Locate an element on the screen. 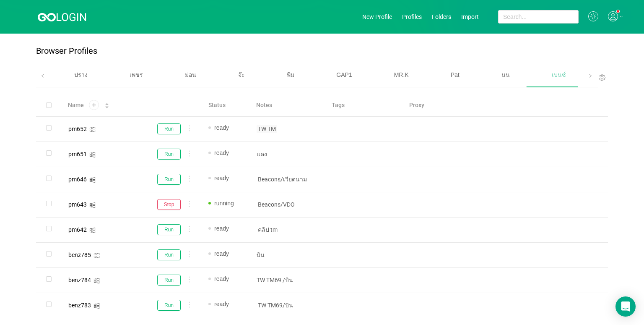  div: pm651 is located at coordinates (78, 154).